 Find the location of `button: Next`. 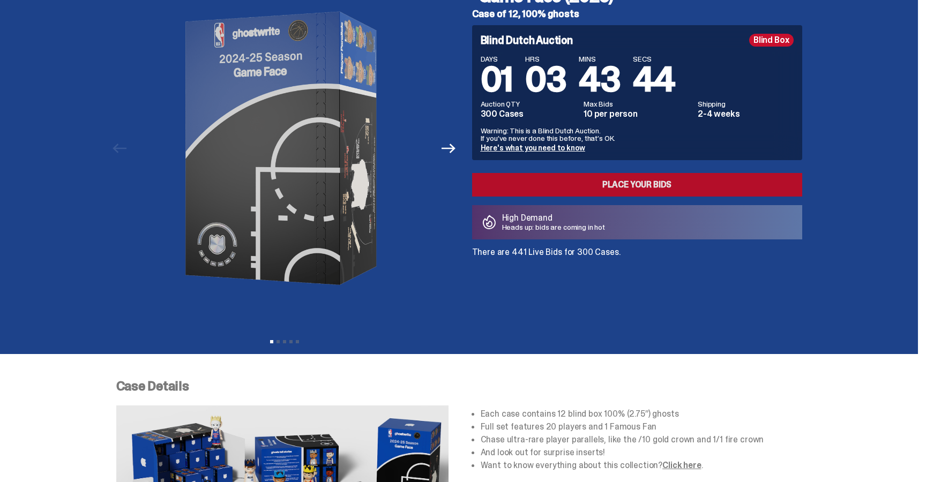

button: Next is located at coordinates (449, 148).